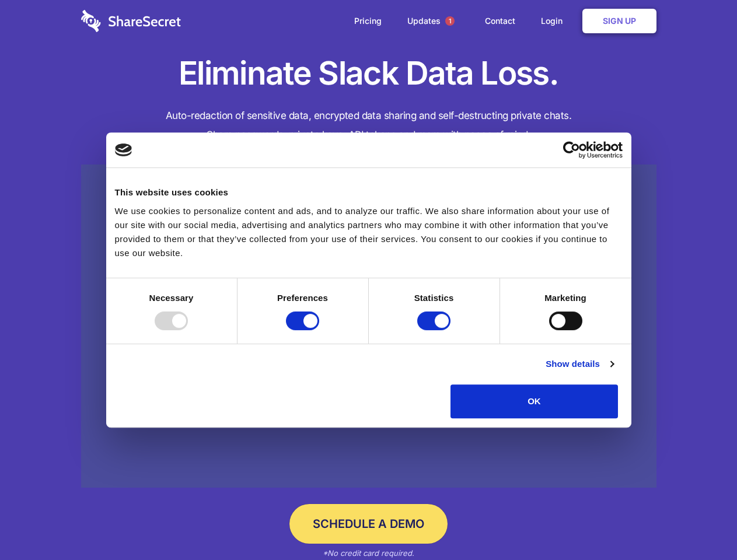 The width and height of the screenshot is (737, 560). I want to click on img: logo-wordmark-white-trans-d4663122ce5f474addd5e946df7df03e33cb6a1c49d2221995e7729f52c070b2.svg, so click(131, 21).